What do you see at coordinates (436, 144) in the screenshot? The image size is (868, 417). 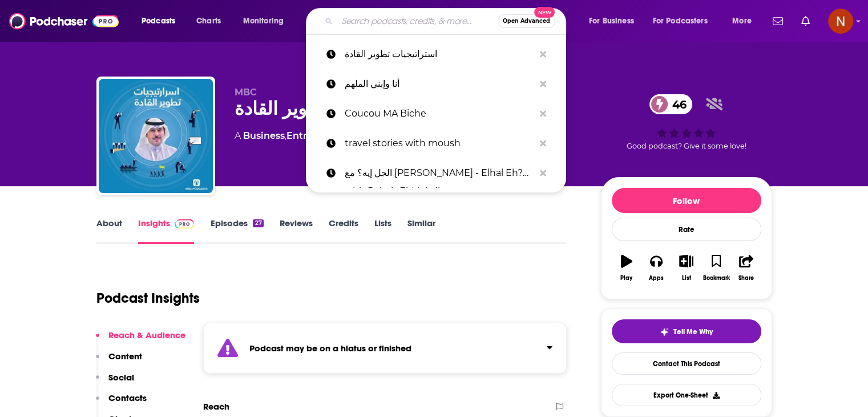 I see `a: travel stories with moush` at bounding box center [436, 144].